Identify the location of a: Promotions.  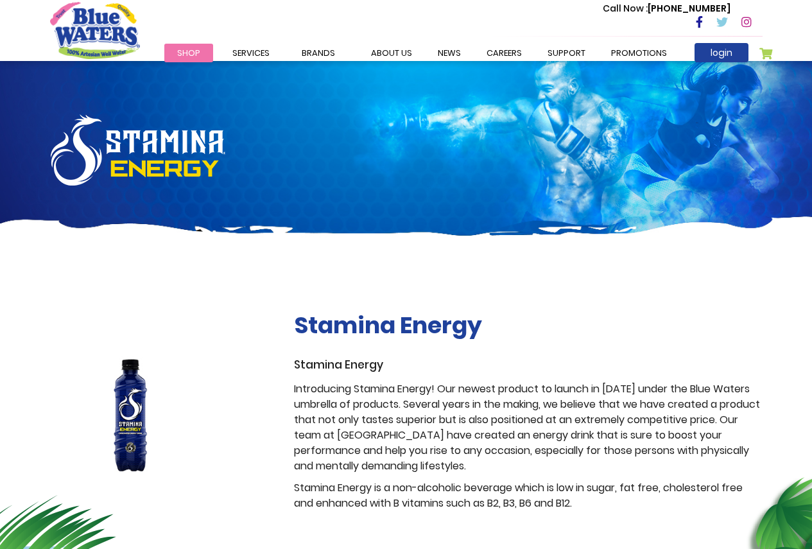
(639, 53).